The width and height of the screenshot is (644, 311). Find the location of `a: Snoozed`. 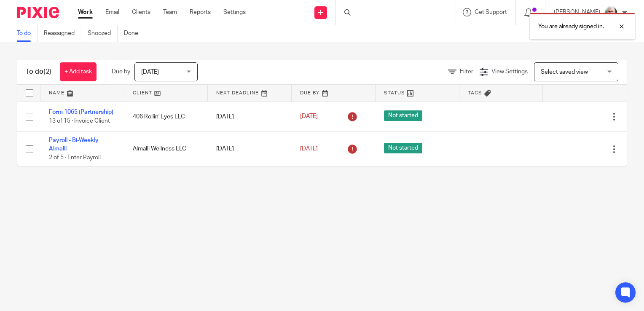

a: Snoozed is located at coordinates (102, 33).